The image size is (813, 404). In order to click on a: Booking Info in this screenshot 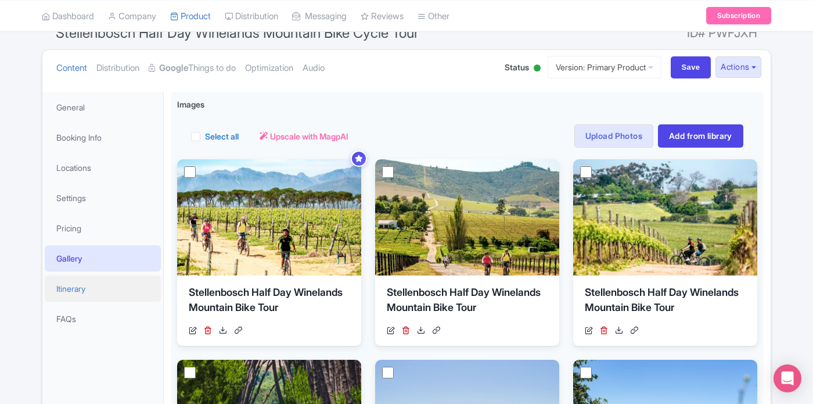, I will do `click(103, 137)`.